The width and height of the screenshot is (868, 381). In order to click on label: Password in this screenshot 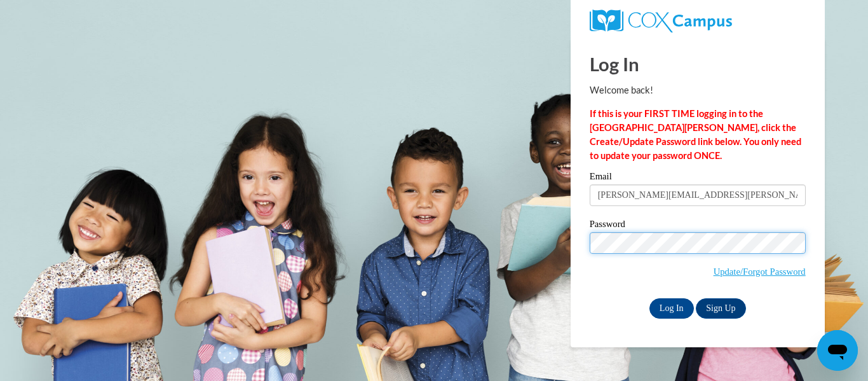, I will do `click(698, 226)`.